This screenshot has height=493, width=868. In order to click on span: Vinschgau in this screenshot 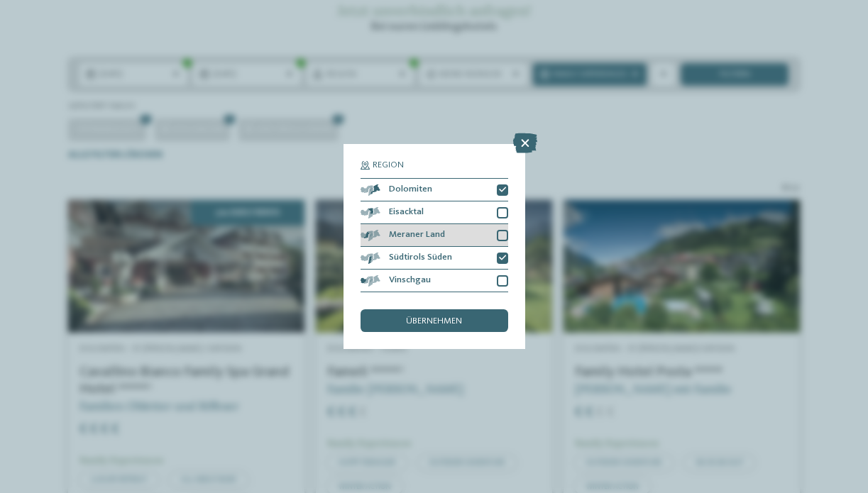, I will do `click(410, 280)`.